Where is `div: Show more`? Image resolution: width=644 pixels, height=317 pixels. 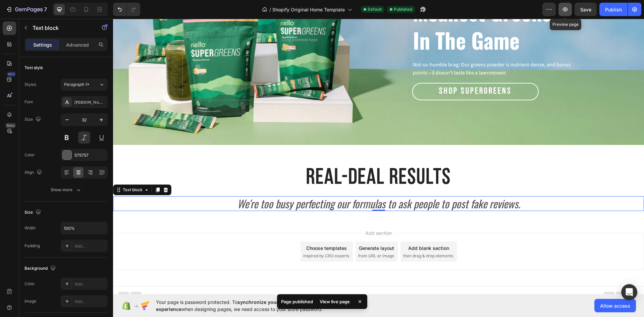 div: Show more is located at coordinates (66, 190).